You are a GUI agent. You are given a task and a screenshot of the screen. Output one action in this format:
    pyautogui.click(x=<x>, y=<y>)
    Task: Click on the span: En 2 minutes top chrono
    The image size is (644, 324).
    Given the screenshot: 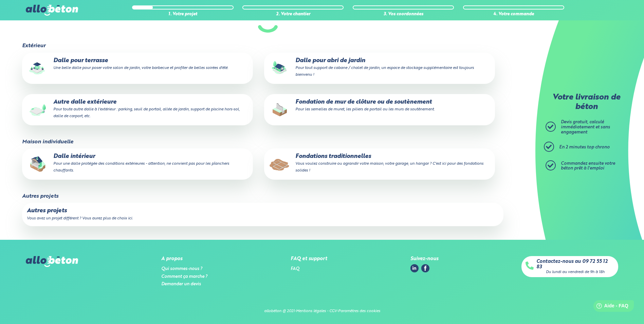 What is the action you would take?
    pyautogui.click(x=584, y=147)
    